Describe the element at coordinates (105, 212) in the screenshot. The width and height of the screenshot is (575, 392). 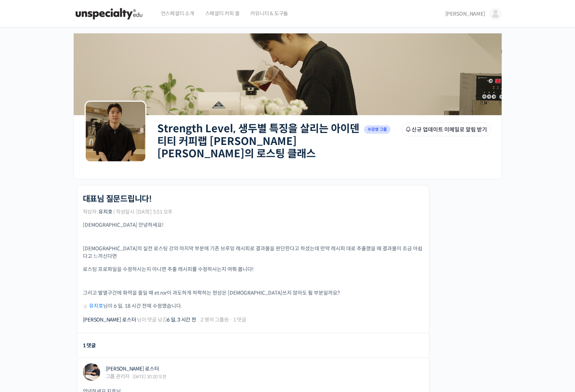
I see `span: 유지호` at that location.